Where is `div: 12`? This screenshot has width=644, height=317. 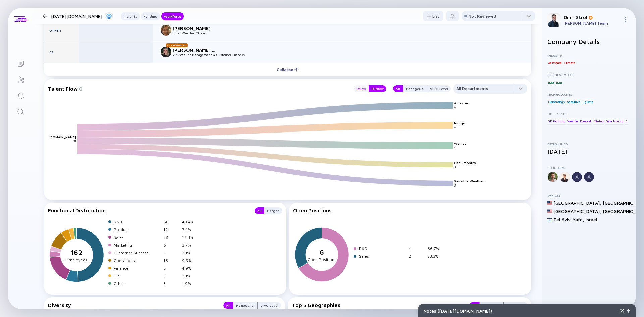 div: 12 is located at coordinates (172, 230).